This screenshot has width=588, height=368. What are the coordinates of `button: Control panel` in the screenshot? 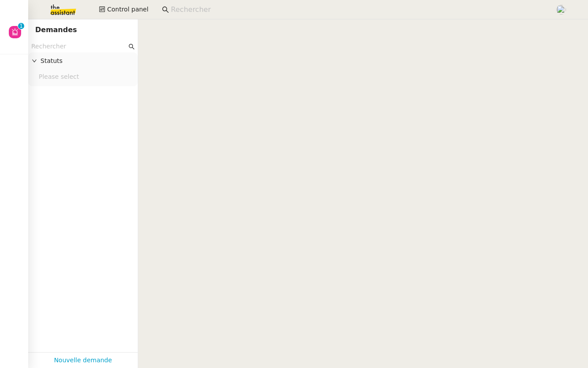 It's located at (124, 10).